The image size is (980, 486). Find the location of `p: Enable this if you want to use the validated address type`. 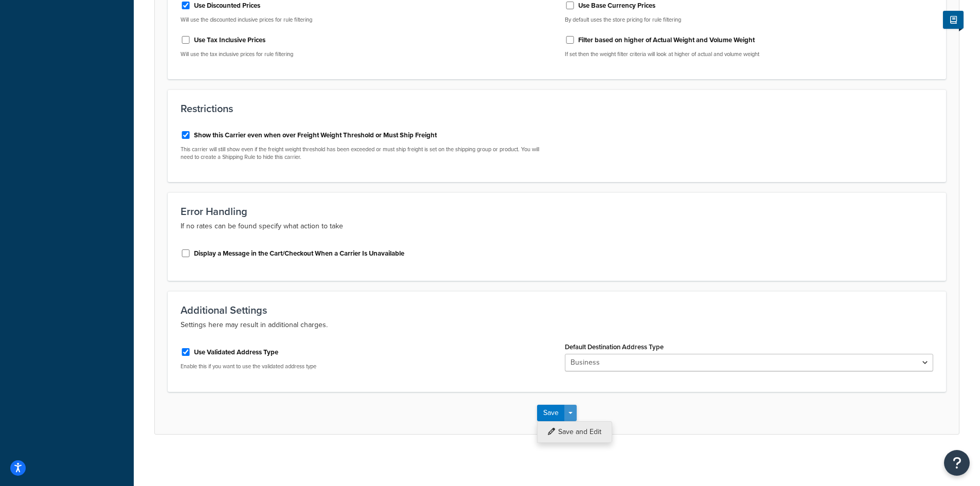

p: Enable this if you want to use the validated address type is located at coordinates (365, 366).